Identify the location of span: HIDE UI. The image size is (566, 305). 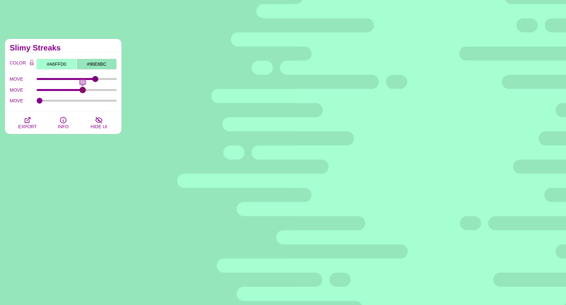
(98, 127).